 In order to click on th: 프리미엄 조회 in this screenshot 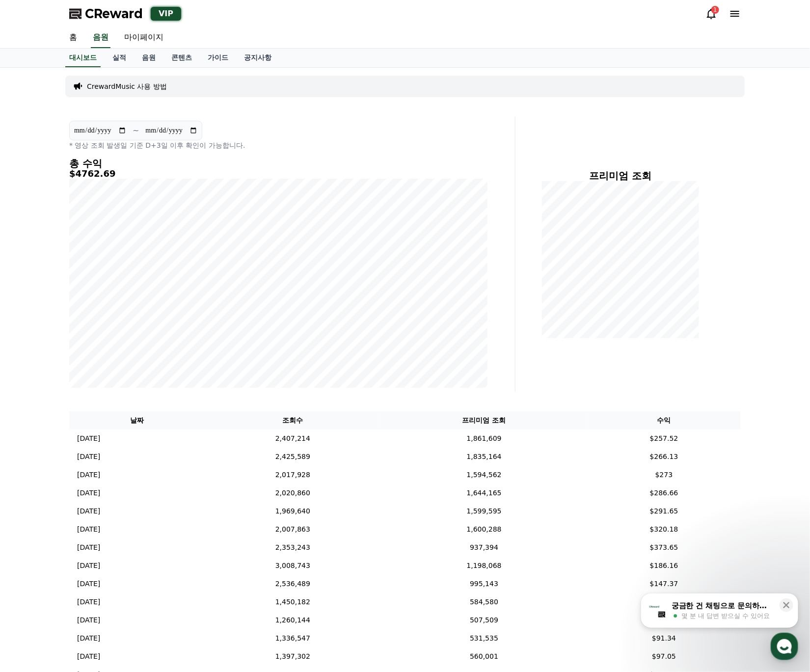, I will do `click(484, 420)`.